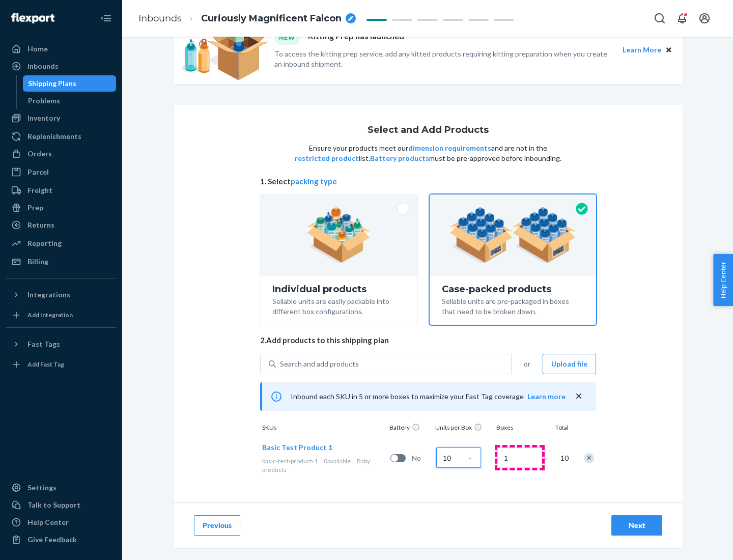  Describe the element at coordinates (337, 460) in the screenshot. I see `span: 0 available` at that location.